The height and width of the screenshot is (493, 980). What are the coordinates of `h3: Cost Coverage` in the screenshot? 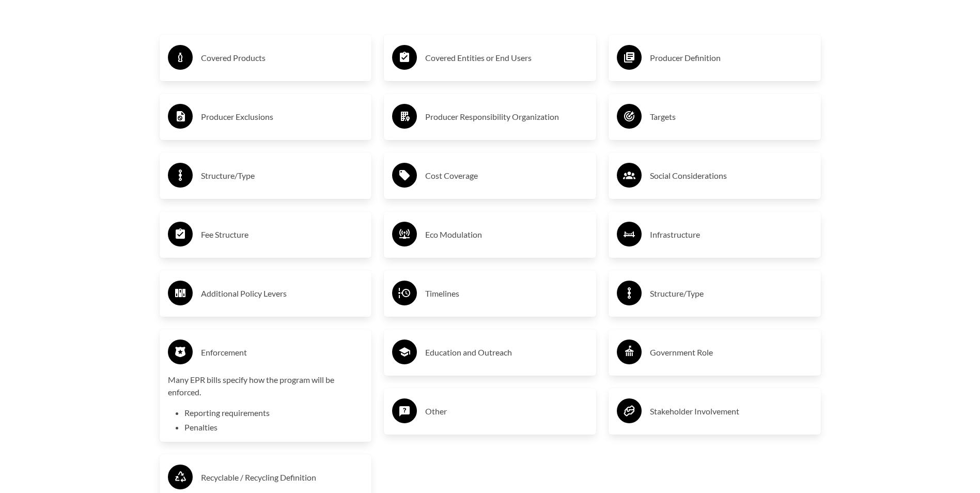 It's located at (507, 175).